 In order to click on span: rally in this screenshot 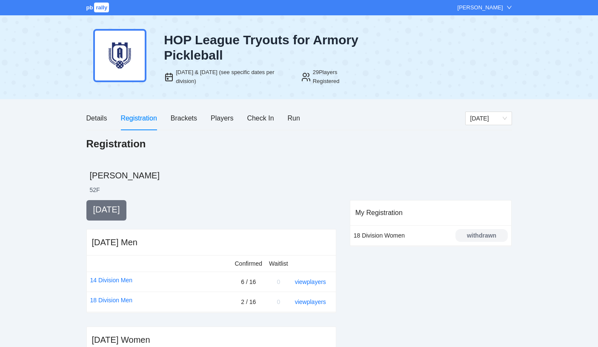, I will do `click(101, 7)`.